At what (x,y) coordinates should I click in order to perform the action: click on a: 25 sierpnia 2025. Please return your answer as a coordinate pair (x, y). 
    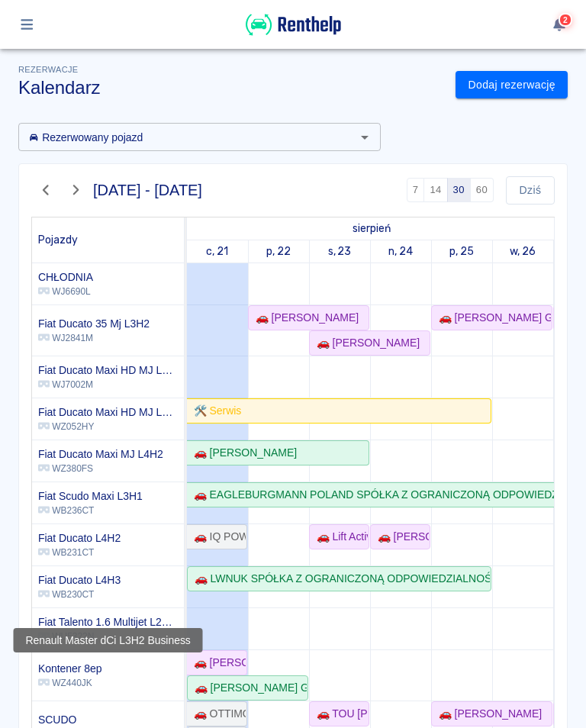
    Looking at the image, I should click on (462, 251).